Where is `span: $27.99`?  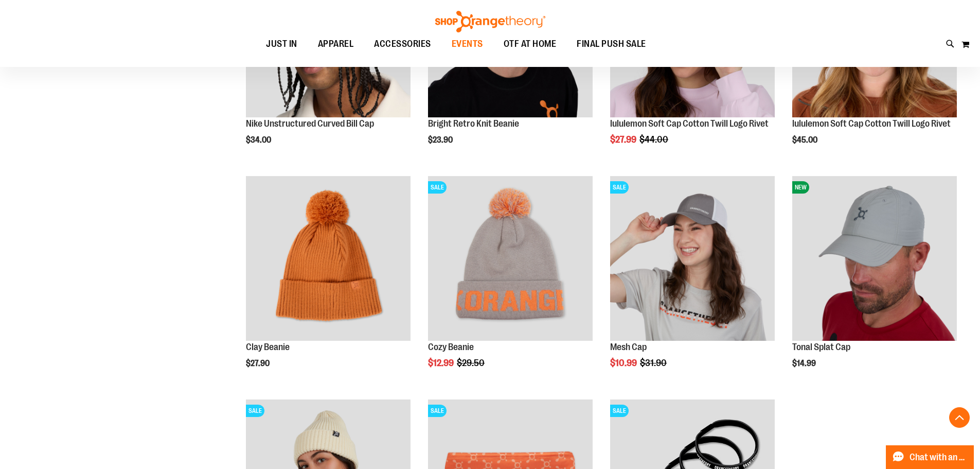
span: $27.99 is located at coordinates (624, 140).